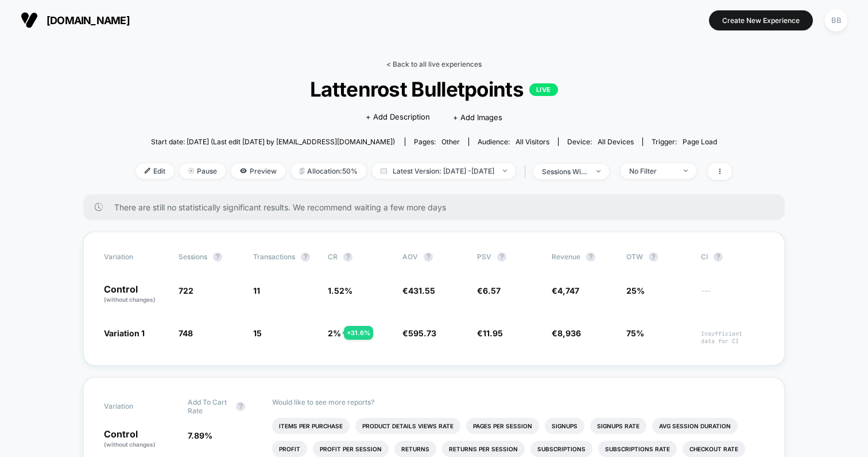  What do you see at coordinates (732, 257) in the screenshot?
I see `span: CI` at bounding box center [732, 257].